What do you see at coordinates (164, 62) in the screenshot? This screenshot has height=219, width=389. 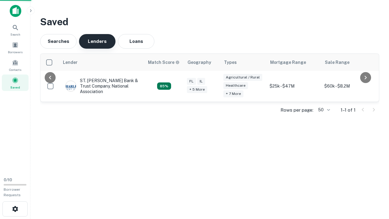 I see `th: Capitalize uses an advanced AI algorithm to match your search with the best lender. The match sco...` at bounding box center [164, 62].